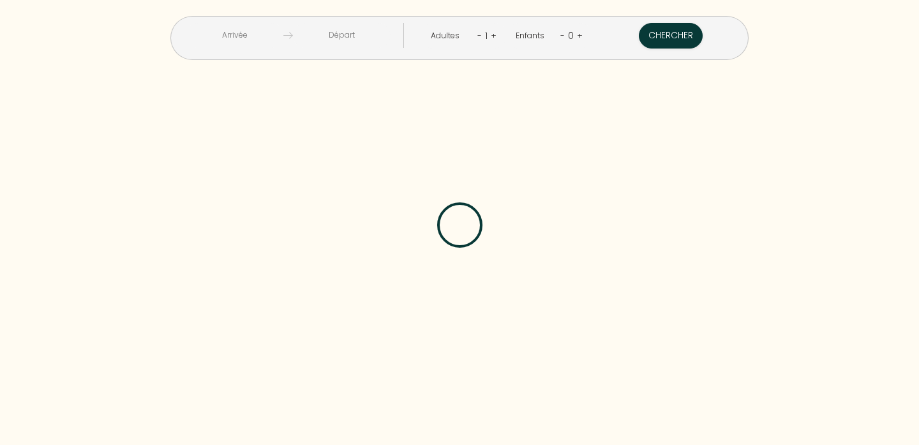 This screenshot has height=445, width=919. Describe the element at coordinates (486, 36) in the screenshot. I see `div: 1` at that location.